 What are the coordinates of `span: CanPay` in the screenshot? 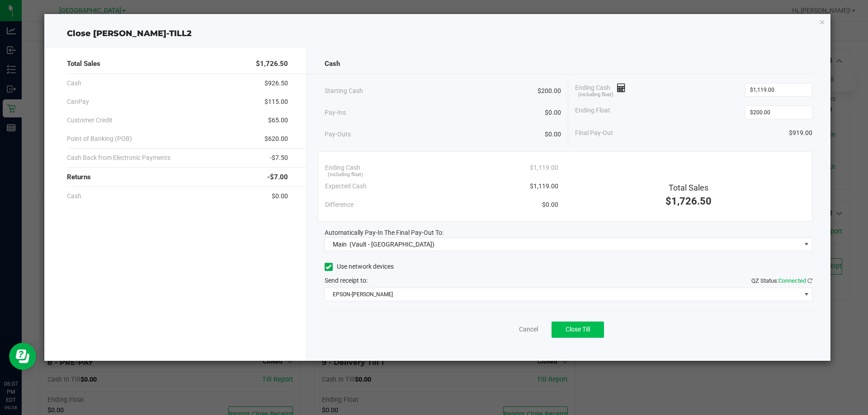 It's located at (78, 102).